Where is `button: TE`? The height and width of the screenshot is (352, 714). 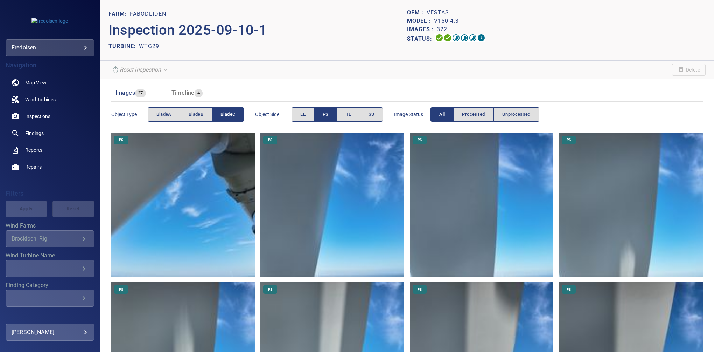
button: TE is located at coordinates (349, 114).